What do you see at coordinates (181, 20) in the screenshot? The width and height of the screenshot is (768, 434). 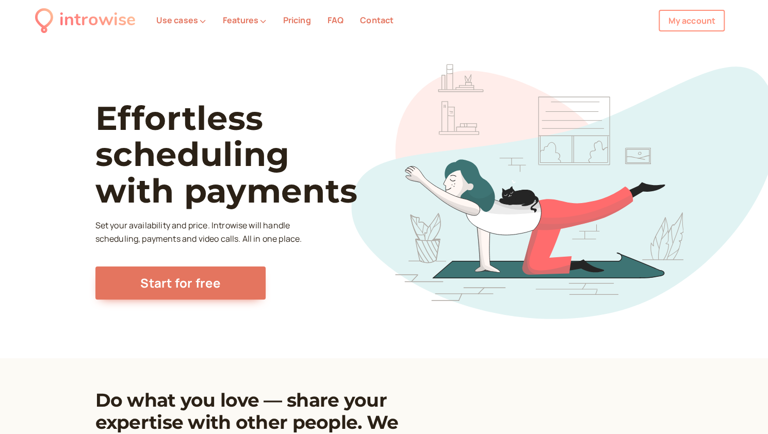 I see `button: Use cases` at bounding box center [181, 20].